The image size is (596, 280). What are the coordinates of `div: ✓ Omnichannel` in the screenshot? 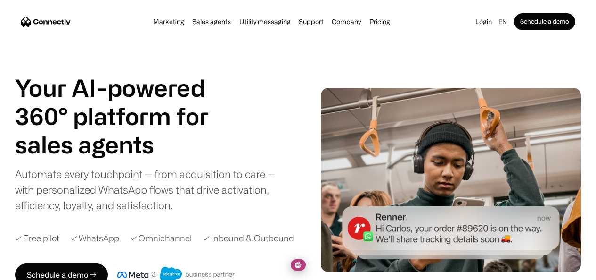 It's located at (161, 238).